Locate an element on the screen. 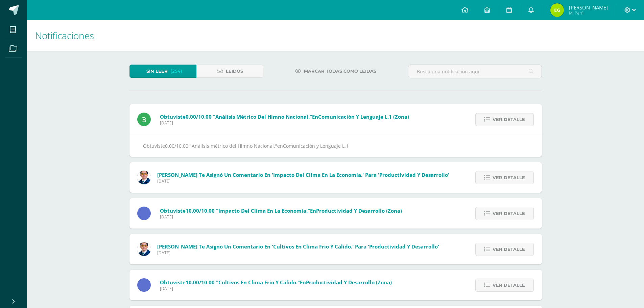 Image resolution: width=644 pixels, height=308 pixels. span: (254) is located at coordinates (176, 71).